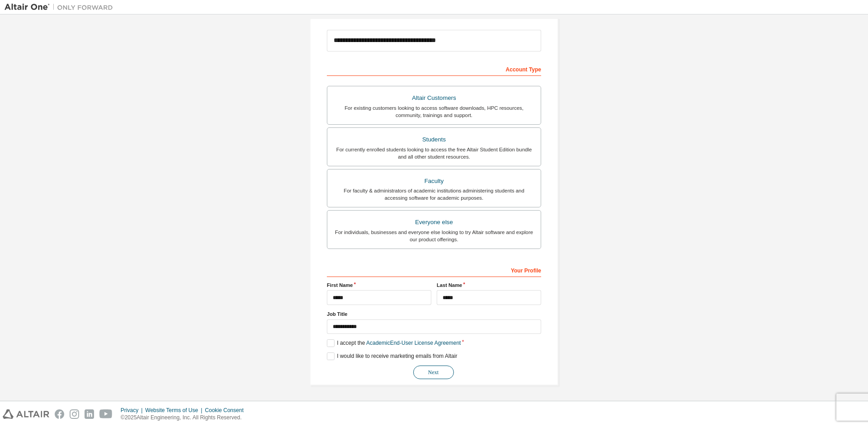 The image size is (868, 427). Describe the element at coordinates (392, 356) in the screenshot. I see `label: I would like to receive marketing emails from Altair` at that location.